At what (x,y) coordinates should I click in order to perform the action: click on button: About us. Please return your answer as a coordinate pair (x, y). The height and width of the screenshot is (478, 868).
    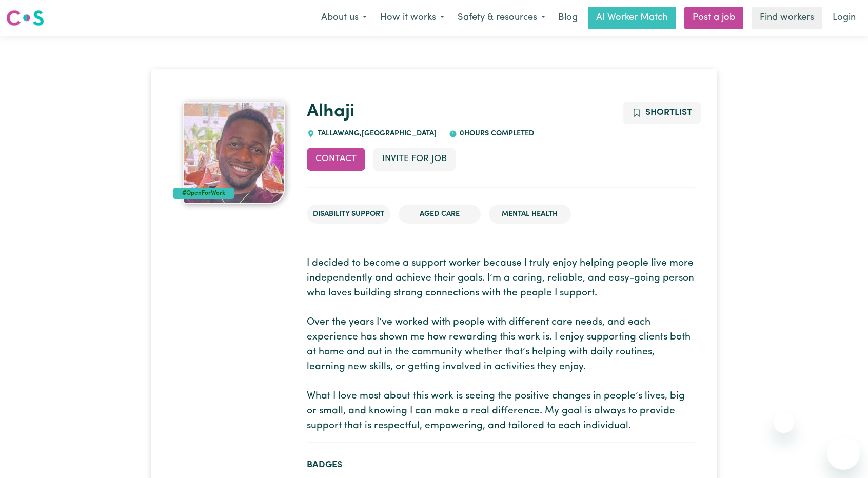
    Looking at the image, I should click on (344, 18).